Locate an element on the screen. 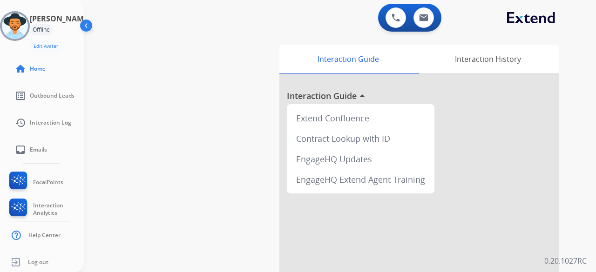 The height and width of the screenshot is (272, 596). span: Emails is located at coordinates (38, 150).